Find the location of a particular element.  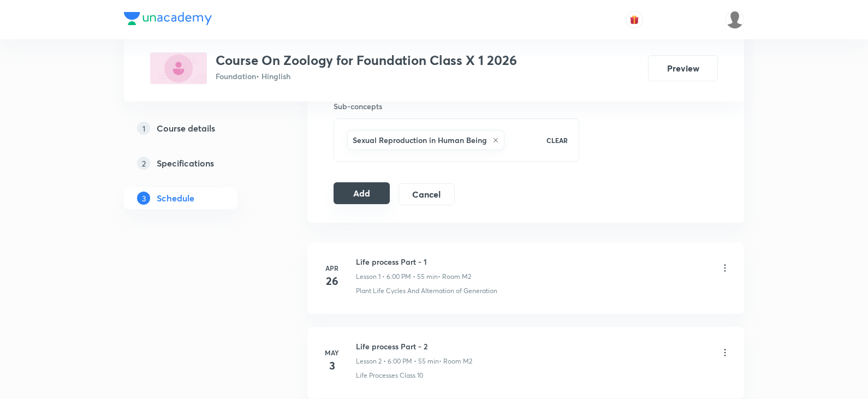

img: AC0D19AA-6A0F-4AB6-83FA-BF942FB6E8A6_plus.png is located at coordinates (179, 68).